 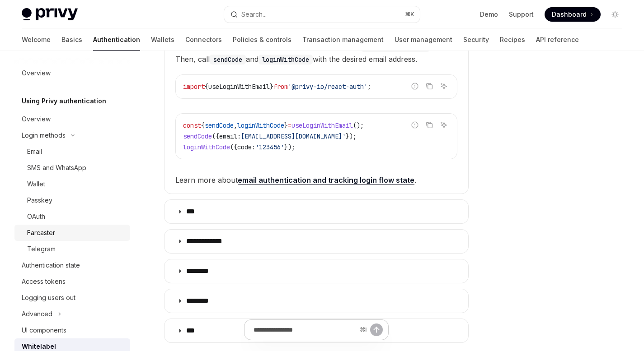 What do you see at coordinates (423, 39) in the screenshot?
I see `a: User management` at bounding box center [423, 39].